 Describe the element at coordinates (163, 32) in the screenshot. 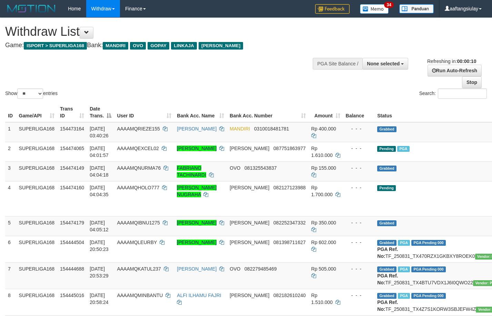

I see `h1: Withdraw List` at that location.